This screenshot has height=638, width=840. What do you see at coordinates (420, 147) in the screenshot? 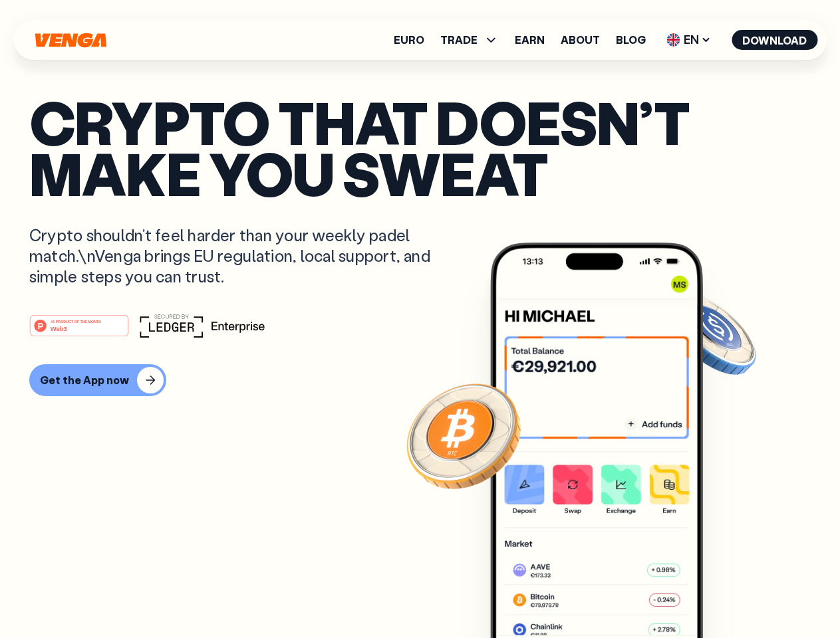
I see `p: Crypto that doesn’t make you sweat` at bounding box center [420, 147].